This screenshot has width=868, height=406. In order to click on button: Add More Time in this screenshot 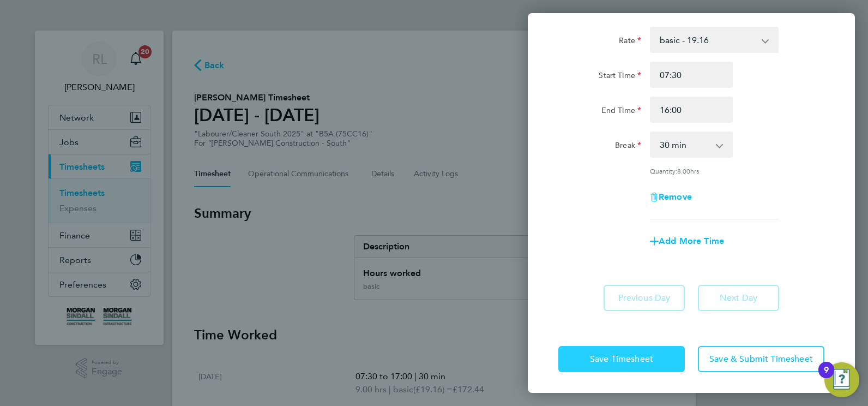, I will do `click(687, 241)`.